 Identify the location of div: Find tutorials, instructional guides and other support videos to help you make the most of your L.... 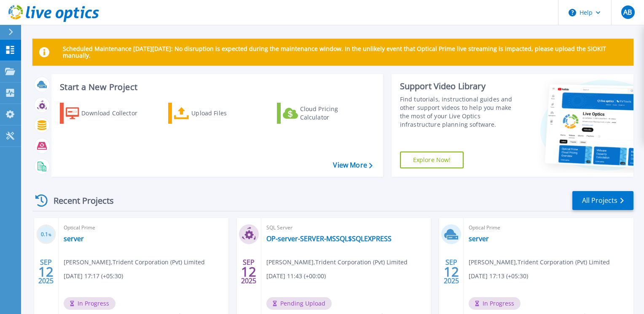
(461, 112).